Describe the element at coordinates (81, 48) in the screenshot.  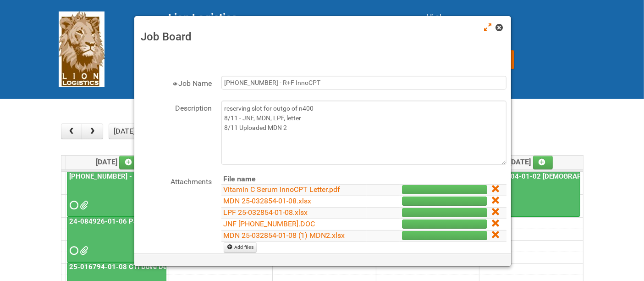
I see `a: Lion Logistics` at that location.